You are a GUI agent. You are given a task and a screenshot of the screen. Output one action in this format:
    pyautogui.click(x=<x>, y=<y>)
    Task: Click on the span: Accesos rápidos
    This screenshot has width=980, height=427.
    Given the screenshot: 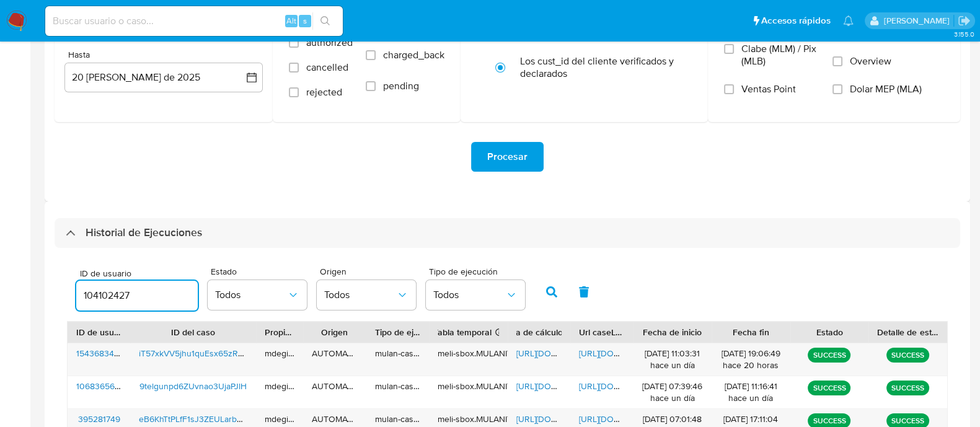 What is the action you would take?
    pyautogui.click(x=796, y=20)
    